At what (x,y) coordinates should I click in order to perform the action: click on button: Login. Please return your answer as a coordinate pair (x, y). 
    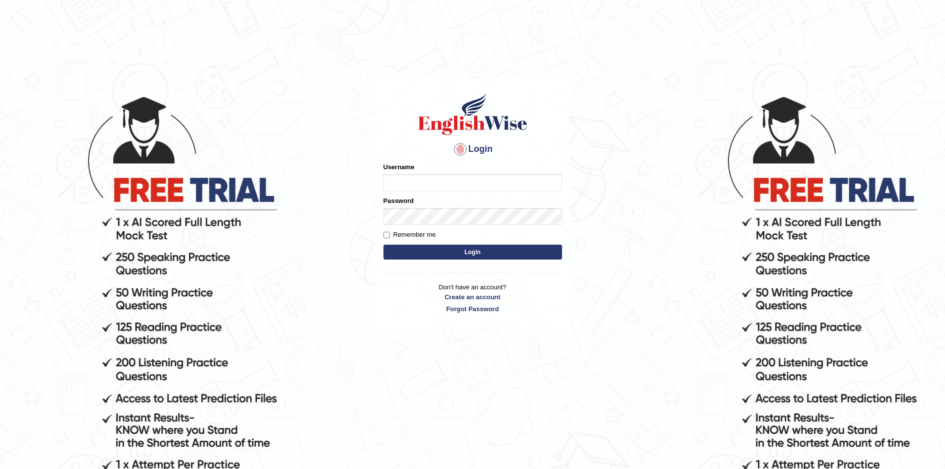
    Looking at the image, I should click on (473, 252).